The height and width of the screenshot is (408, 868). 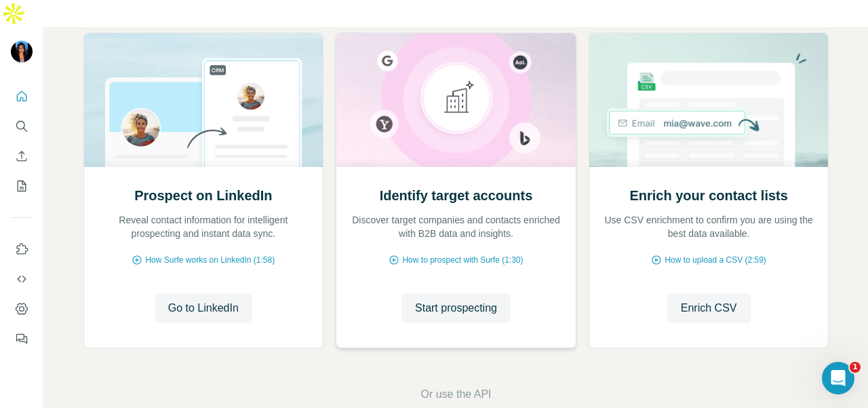 What do you see at coordinates (22, 186) in the screenshot?
I see `button: My lists` at bounding box center [22, 186].